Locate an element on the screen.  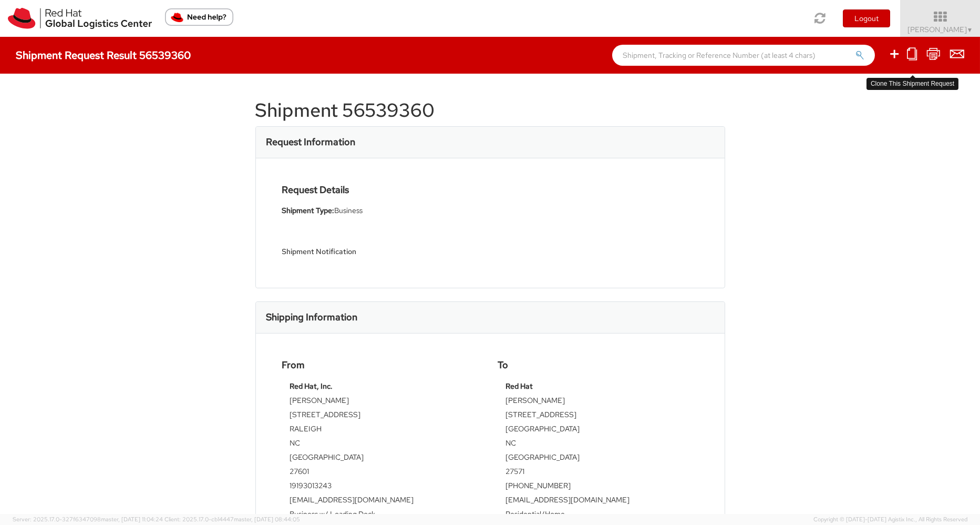
h3: Request Information is located at coordinates (312, 142).